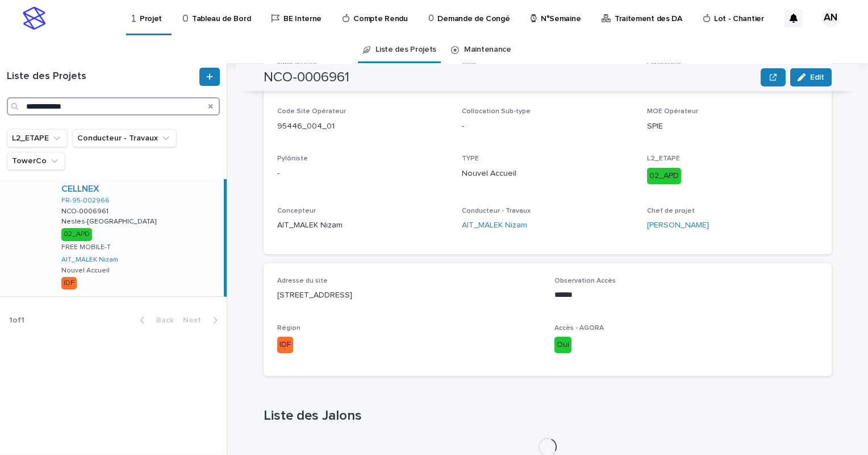 Image resolution: width=868 pixels, height=455 pixels. Describe the element at coordinates (487, 50) in the screenshot. I see `a: Maintenance` at that location.